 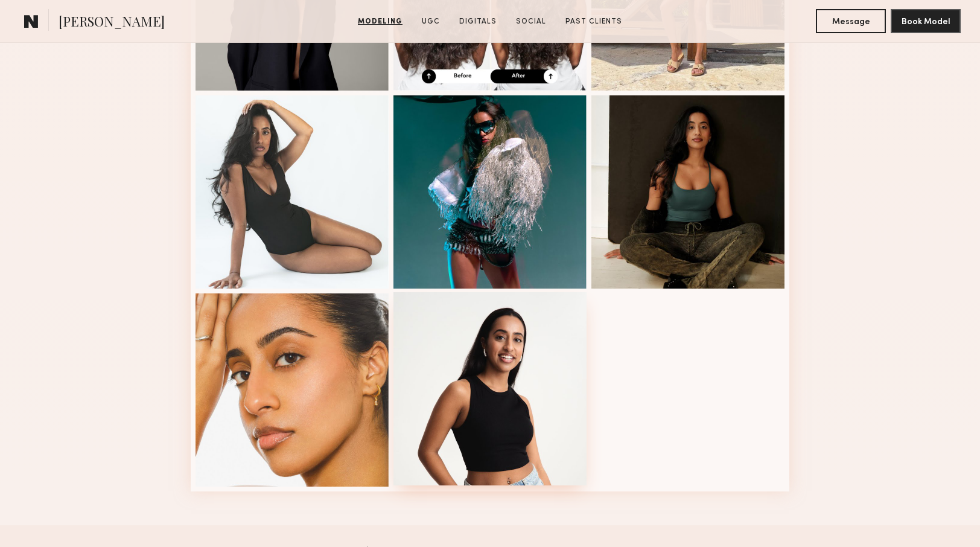 What do you see at coordinates (926, 21) in the screenshot?
I see `button: Book Model` at bounding box center [926, 21].